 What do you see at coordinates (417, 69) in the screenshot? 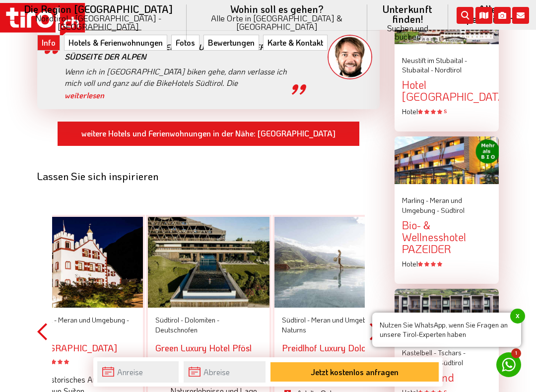
I see `span: Stubaital -` at bounding box center [417, 69].